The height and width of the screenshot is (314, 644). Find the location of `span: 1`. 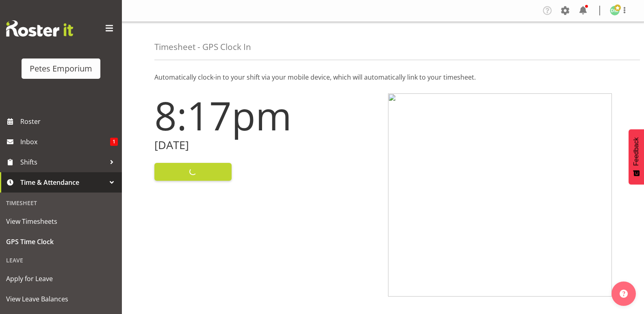

span: 1 is located at coordinates (114, 142).